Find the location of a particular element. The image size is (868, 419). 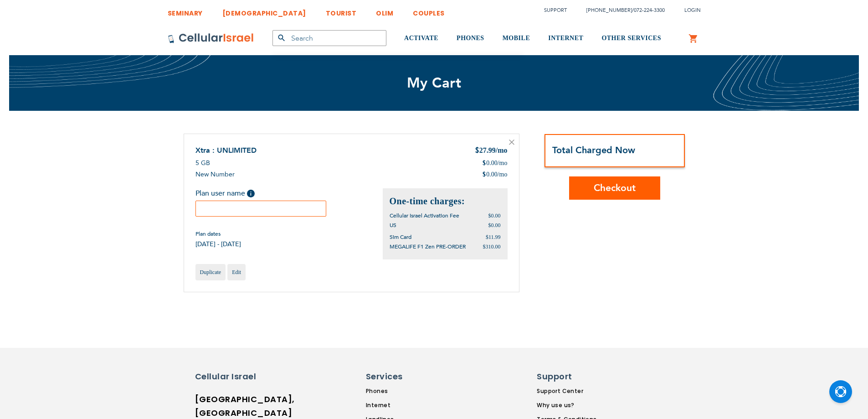

span: MEGALIFE F1 Zen PRE-ORDER is located at coordinates (427, 247).